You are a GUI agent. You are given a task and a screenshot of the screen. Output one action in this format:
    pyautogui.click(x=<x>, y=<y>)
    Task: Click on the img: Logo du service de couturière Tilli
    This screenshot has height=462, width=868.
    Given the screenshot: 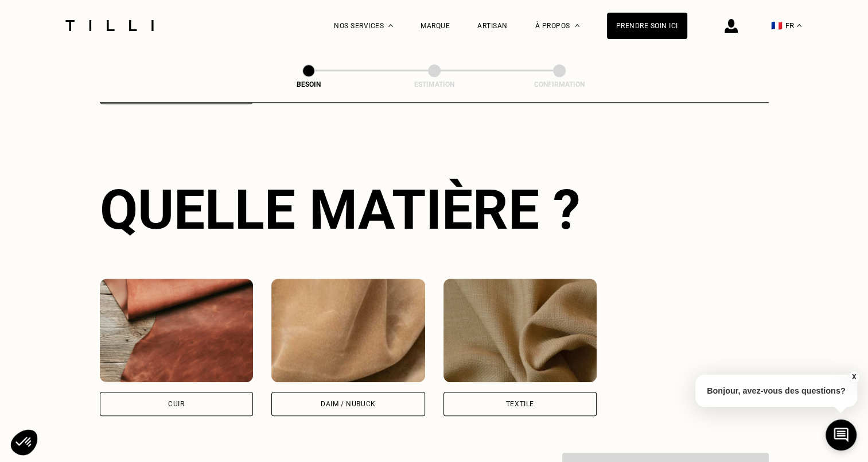 What is the action you would take?
    pyautogui.click(x=110, y=25)
    